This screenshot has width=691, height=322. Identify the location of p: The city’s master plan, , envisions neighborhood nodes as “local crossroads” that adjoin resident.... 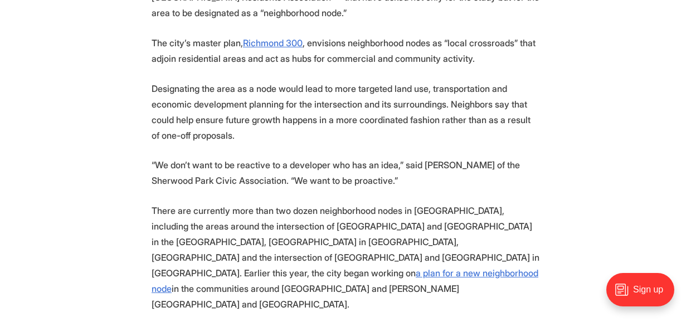
(346, 51).